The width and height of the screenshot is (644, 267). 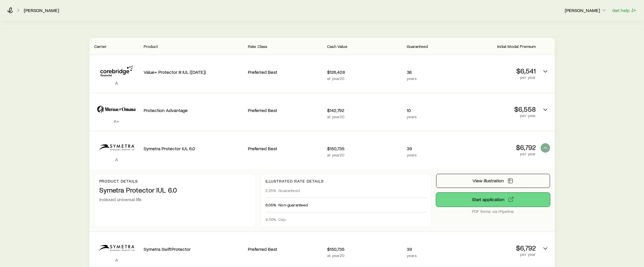 What do you see at coordinates (193, 249) in the screenshot?
I see `p: Symetra SwiftProtector` at bounding box center [193, 249].